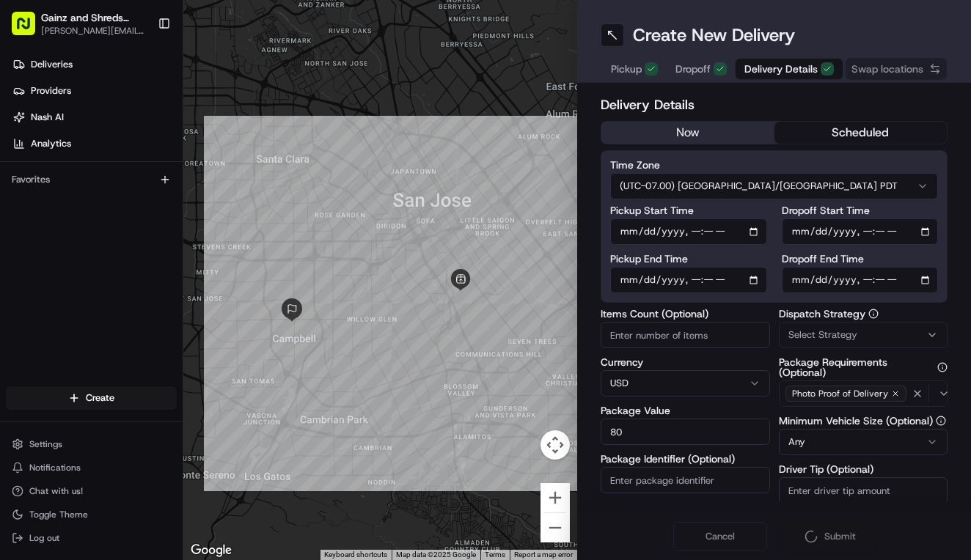  What do you see at coordinates (71, 335) in the screenshot?
I see `span: Knowledge Base` at bounding box center [71, 335].